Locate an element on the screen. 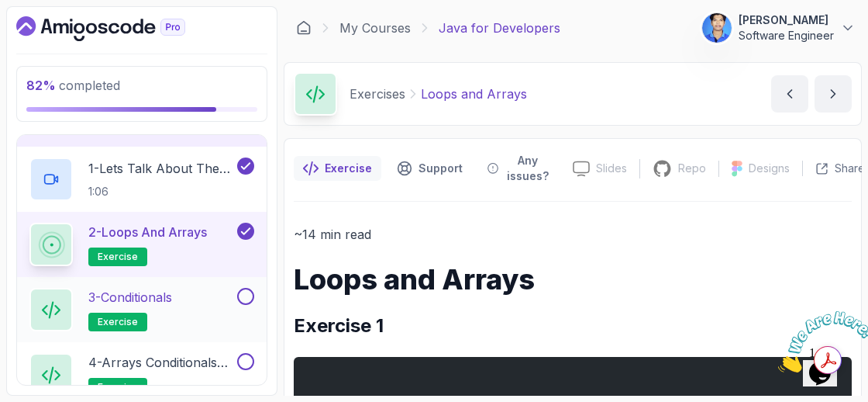 The image size is (868, 402). p: Java for Developers is located at coordinates (499, 28).